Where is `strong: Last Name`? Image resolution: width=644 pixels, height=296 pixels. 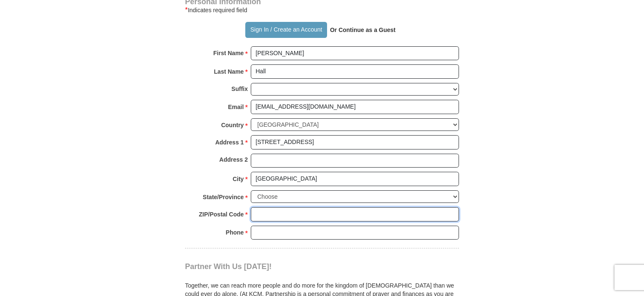 strong: Last Name is located at coordinates (229, 71).